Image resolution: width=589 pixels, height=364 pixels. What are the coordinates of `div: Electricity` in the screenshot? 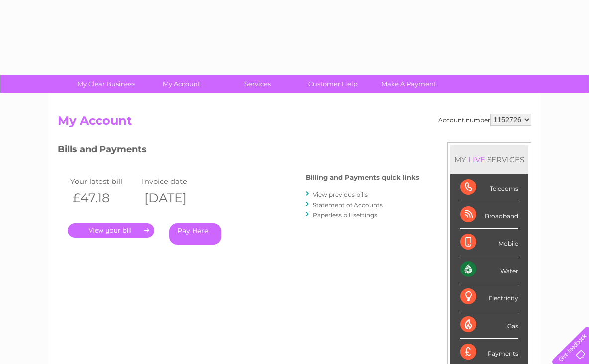 It's located at (489, 296).